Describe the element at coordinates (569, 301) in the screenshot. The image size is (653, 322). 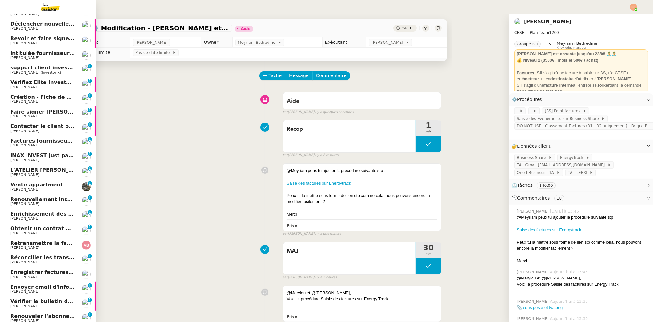
I see `span: Aujourd’hui à 13:37` at that location.